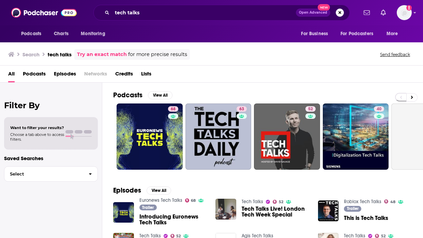 This screenshot has width=423, height=238. Describe the element at coordinates (222, 13) in the screenshot. I see `div: Search podcasts, credits, & more...` at that location.